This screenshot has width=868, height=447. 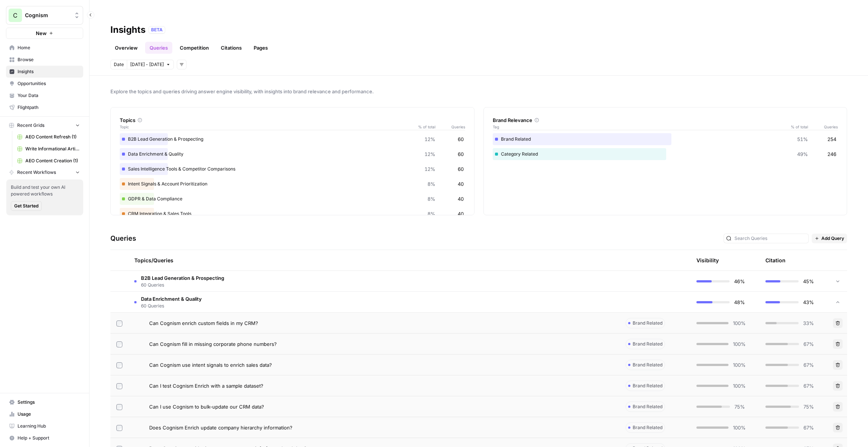 What do you see at coordinates (53, 137) in the screenshot?
I see `span: AEO Content Refresh (1)` at bounding box center [53, 137].